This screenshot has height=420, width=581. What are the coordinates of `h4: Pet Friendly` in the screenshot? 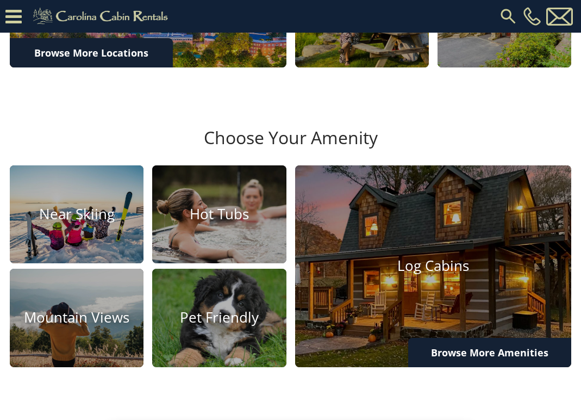 It's located at (219, 317).